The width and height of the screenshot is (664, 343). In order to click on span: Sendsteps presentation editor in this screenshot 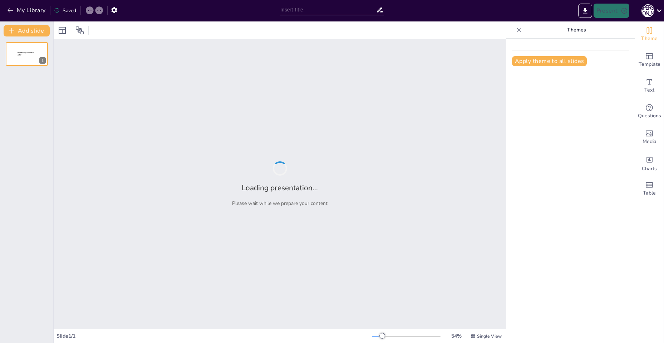, I will do `click(25, 54)`.